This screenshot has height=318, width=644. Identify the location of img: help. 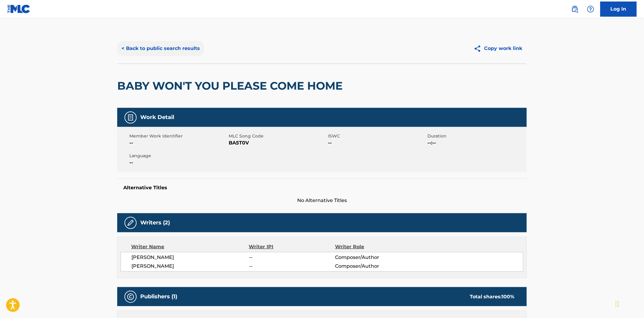
(590, 9).